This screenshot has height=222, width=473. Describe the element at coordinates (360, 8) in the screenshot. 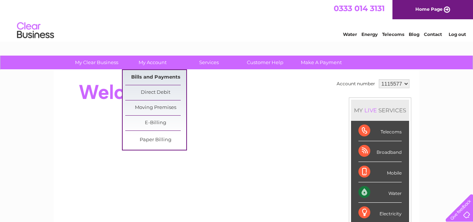

I see `span: 0333 014 3131` at that location.